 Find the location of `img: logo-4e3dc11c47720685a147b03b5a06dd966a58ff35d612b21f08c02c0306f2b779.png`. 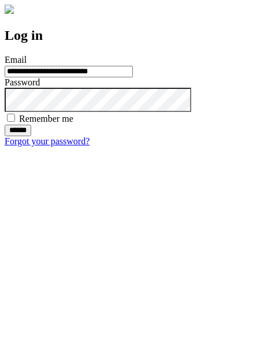

img: logo-4e3dc11c47720685a147b03b5a06dd966a58ff35d612b21f08c02c0306f2b779.png is located at coordinates (9, 9).